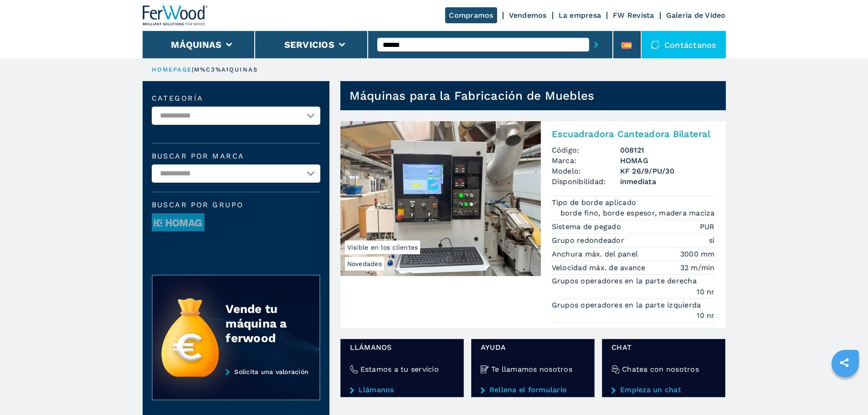  Describe the element at coordinates (634, 134) in the screenshot. I see `h2: Escuadradora Canteadora Bilateral` at that location.